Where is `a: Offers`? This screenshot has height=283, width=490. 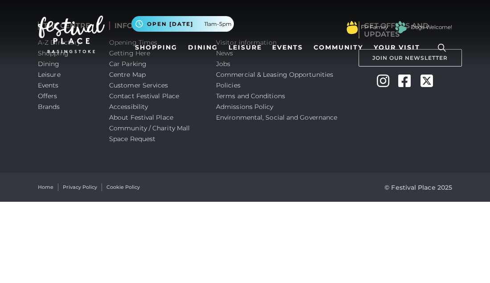
a: Offers is located at coordinates (48, 96).